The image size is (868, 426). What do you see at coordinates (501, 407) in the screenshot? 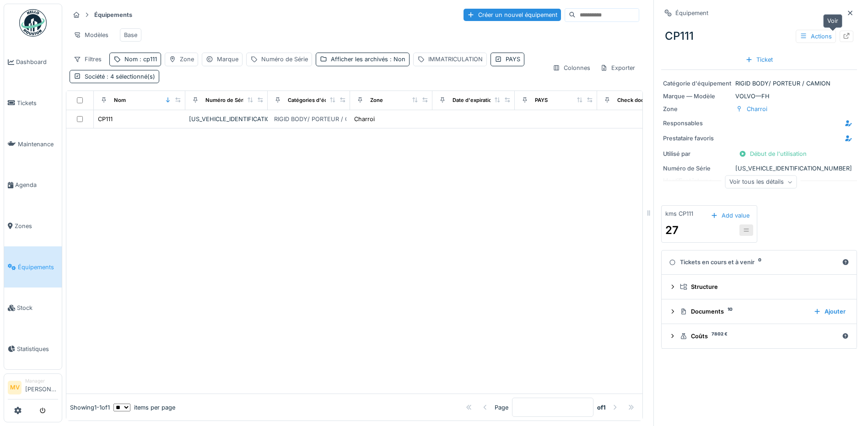
I see `div: Page` at bounding box center [501, 407].